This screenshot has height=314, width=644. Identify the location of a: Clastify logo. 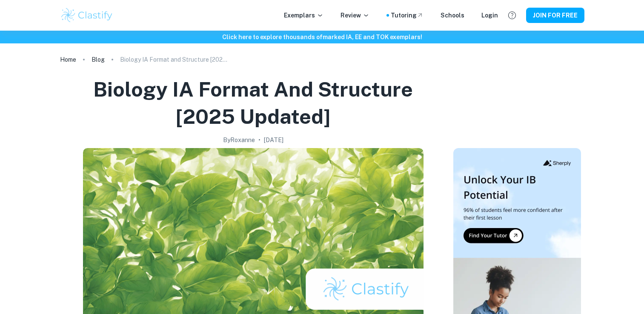
(87, 15).